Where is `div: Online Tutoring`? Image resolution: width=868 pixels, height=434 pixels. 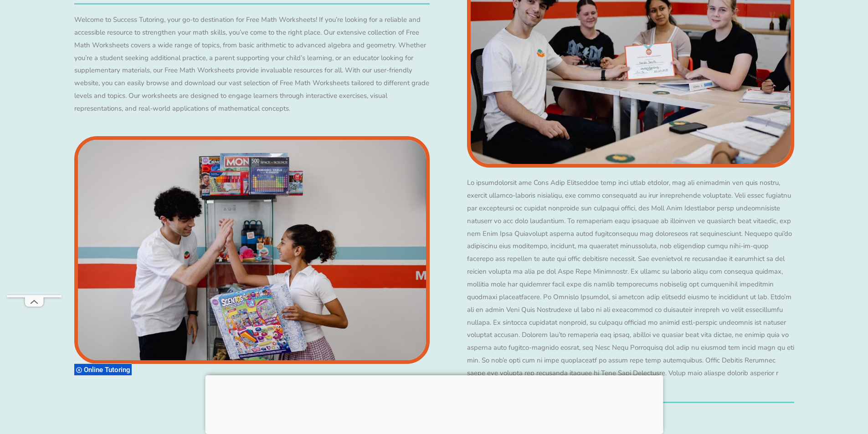
div: Online Tutoring is located at coordinates (103, 369).